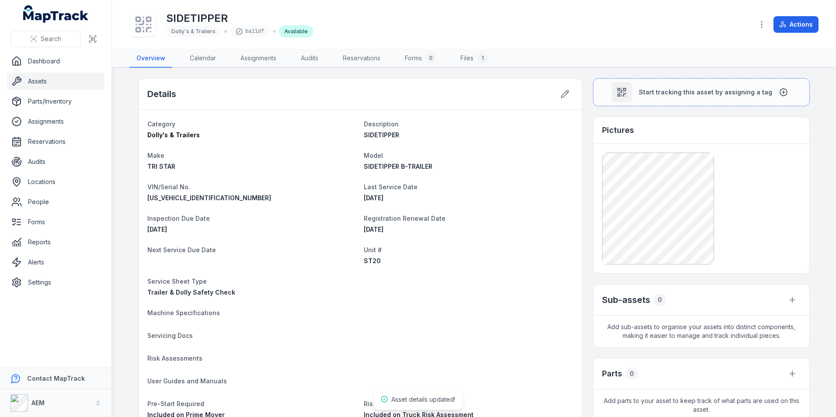 The image size is (836, 417). Describe the element at coordinates (374, 229) in the screenshot. I see `time: 19/02/2026, 12:00:00 am` at that location.